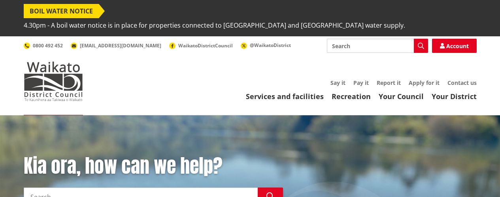 This screenshot has height=197, width=500. Describe the element at coordinates (271, 45) in the screenshot. I see `span: @WaikatoDistrict` at that location.